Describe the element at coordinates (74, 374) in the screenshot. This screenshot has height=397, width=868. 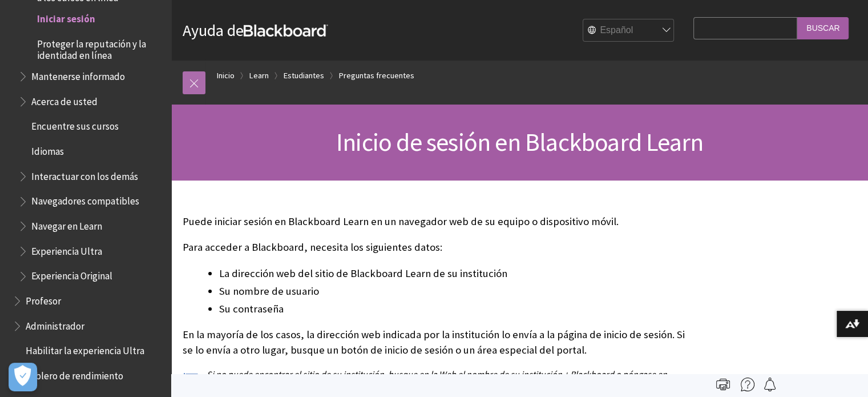
I see `span: Tablero de rendimiento` at that location.